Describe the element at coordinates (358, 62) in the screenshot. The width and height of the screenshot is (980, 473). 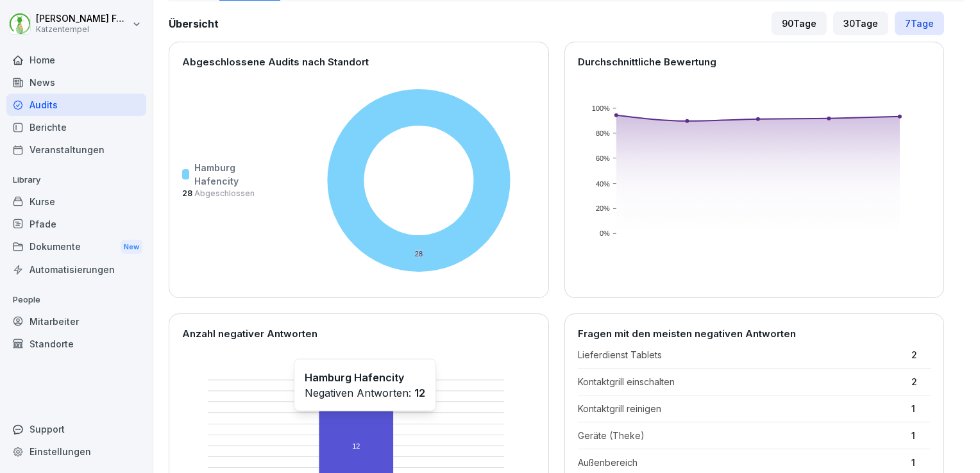
I see `p: Abgeschlossene Audits nach Standort` at that location.